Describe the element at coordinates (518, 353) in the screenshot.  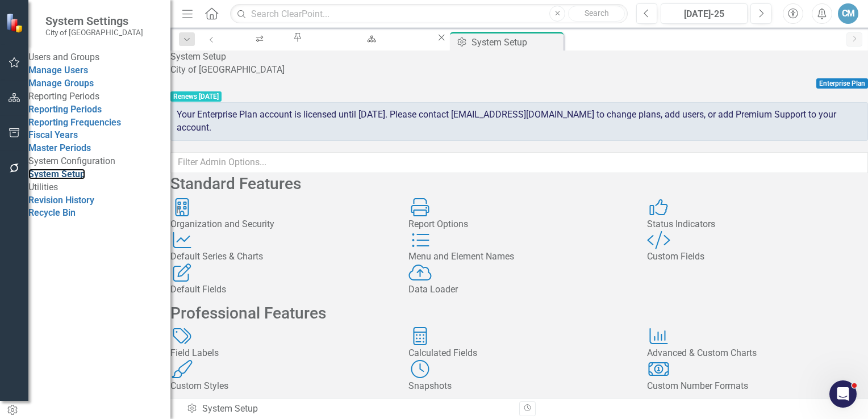
I see `div: Calculated Fields` at that location.